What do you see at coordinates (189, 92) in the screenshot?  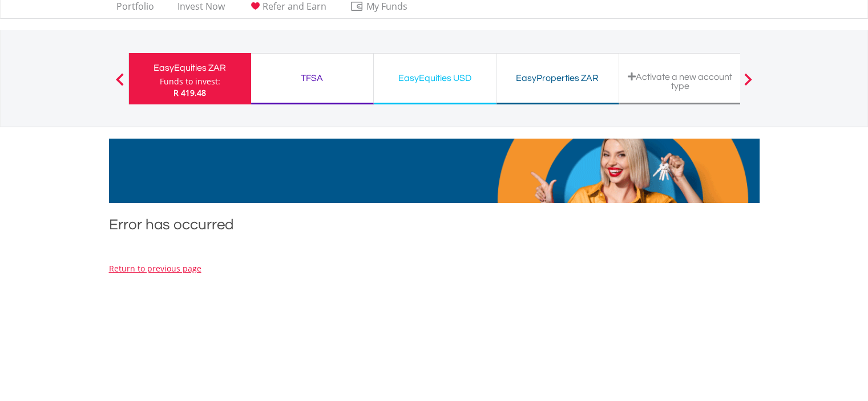 I see `span: R 419.48` at bounding box center [189, 92].